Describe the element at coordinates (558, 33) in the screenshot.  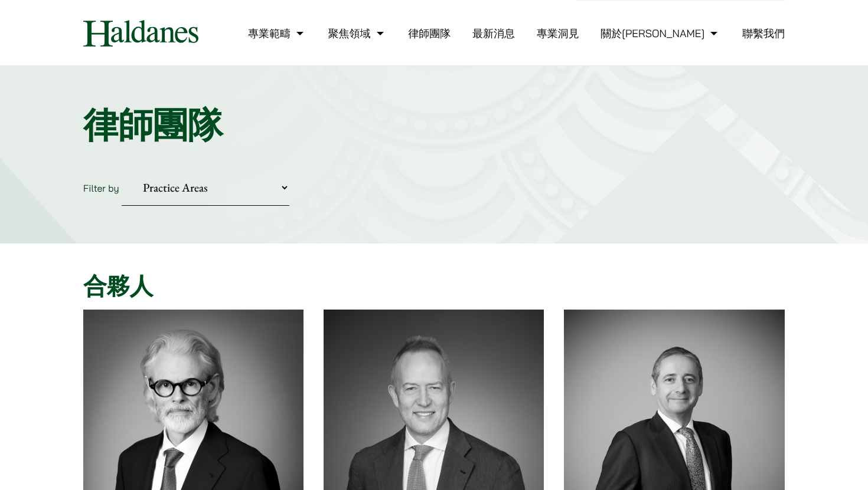
I see `a: 專業洞見` at that location.